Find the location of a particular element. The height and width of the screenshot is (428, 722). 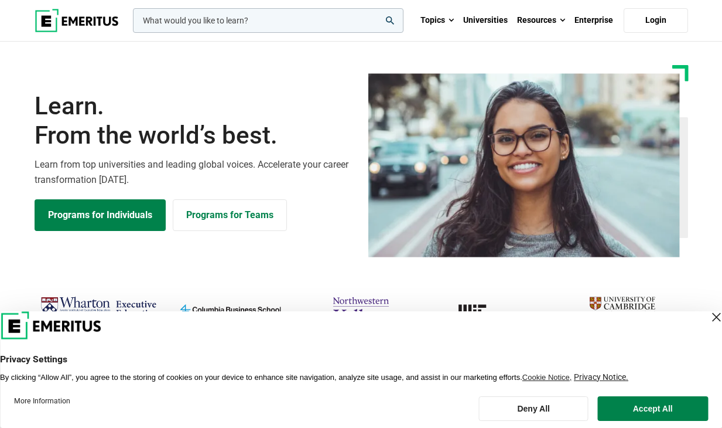

a: Explore for Business is located at coordinates (230, 215).